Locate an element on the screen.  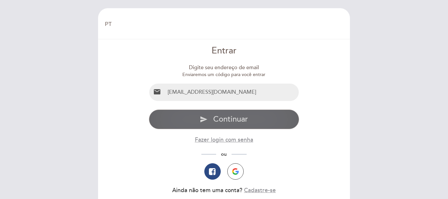
button: Fazer login com senha is located at coordinates (224, 140).